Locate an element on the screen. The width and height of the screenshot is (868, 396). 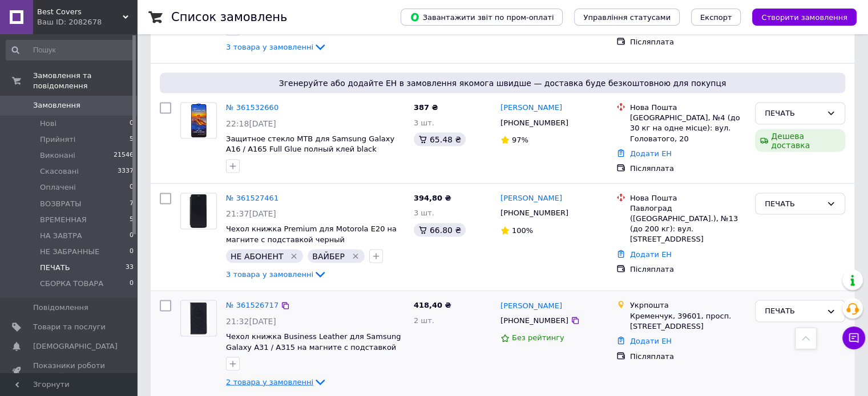
span: 21546 is located at coordinates (123, 156).